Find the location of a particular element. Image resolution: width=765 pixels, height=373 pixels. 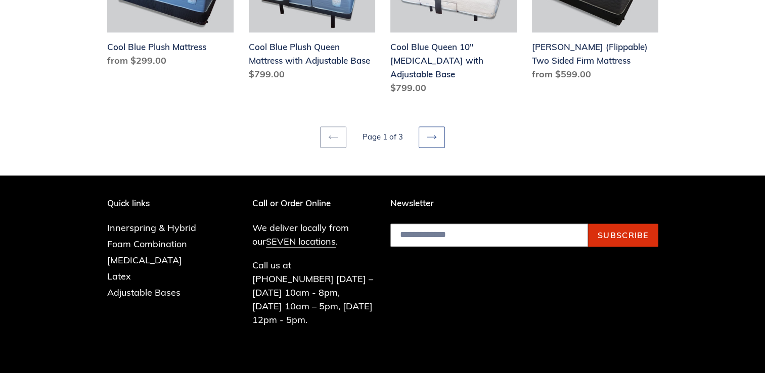

button: Subscribe is located at coordinates (623, 235).